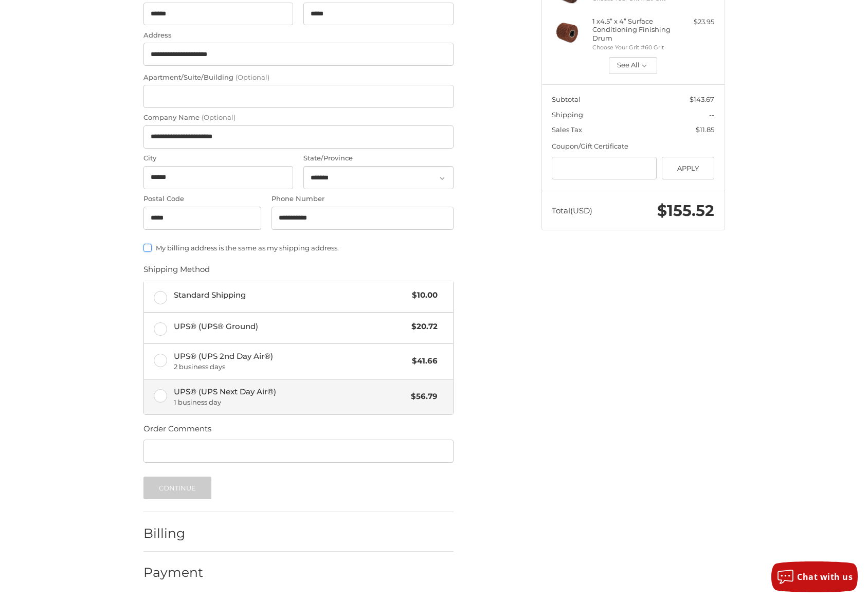  Describe the element at coordinates (566, 130) in the screenshot. I see `span: Sales Tax` at that location.